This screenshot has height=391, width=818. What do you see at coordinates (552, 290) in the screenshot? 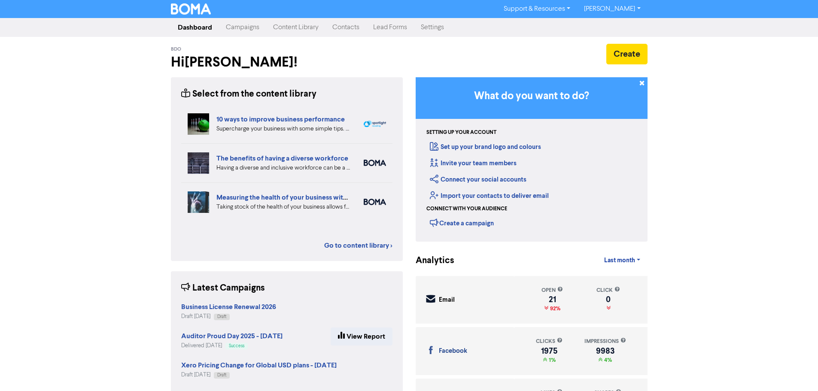
I see `div: open` at bounding box center [552, 290].